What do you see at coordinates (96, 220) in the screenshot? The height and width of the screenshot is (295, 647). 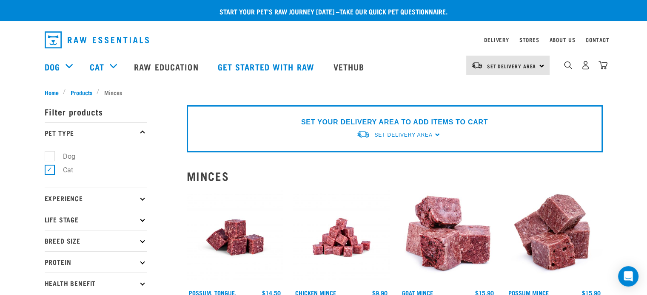 I see `p: Life Stage` at bounding box center [96, 220].